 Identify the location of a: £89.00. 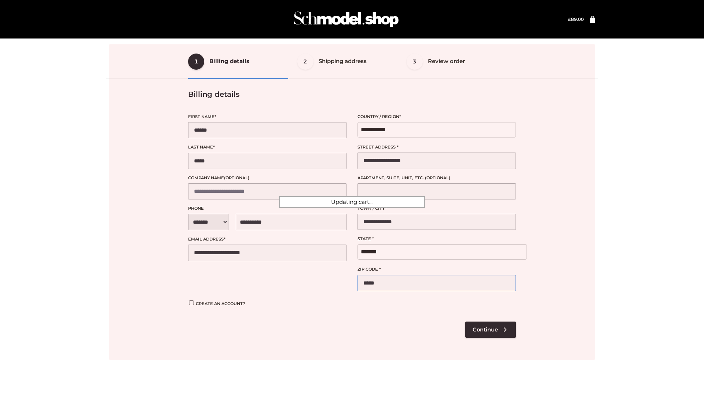
(576, 19).